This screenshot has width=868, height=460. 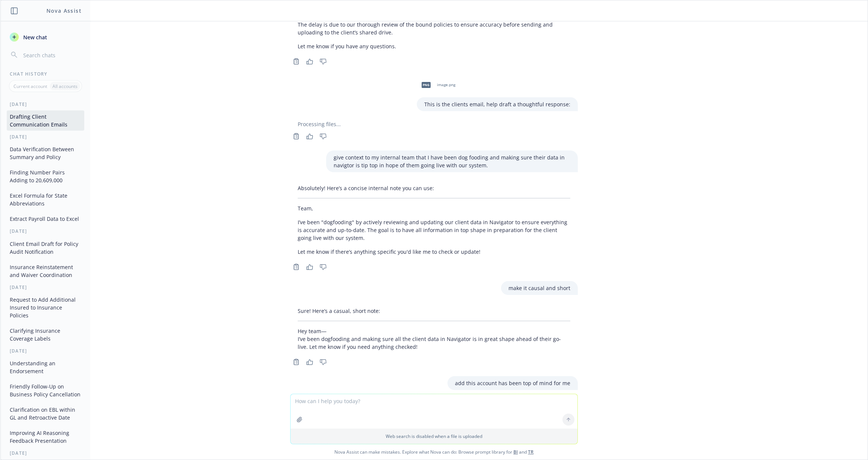 I want to click on button: Finding Number Pairs Adding to 20,609,000, so click(x=45, y=176).